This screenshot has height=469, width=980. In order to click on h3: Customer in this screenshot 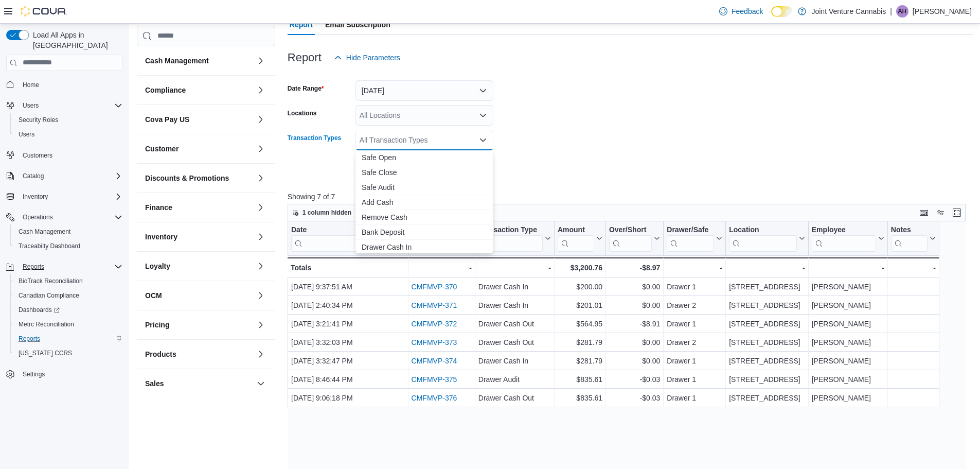, I will do `click(161, 149)`.